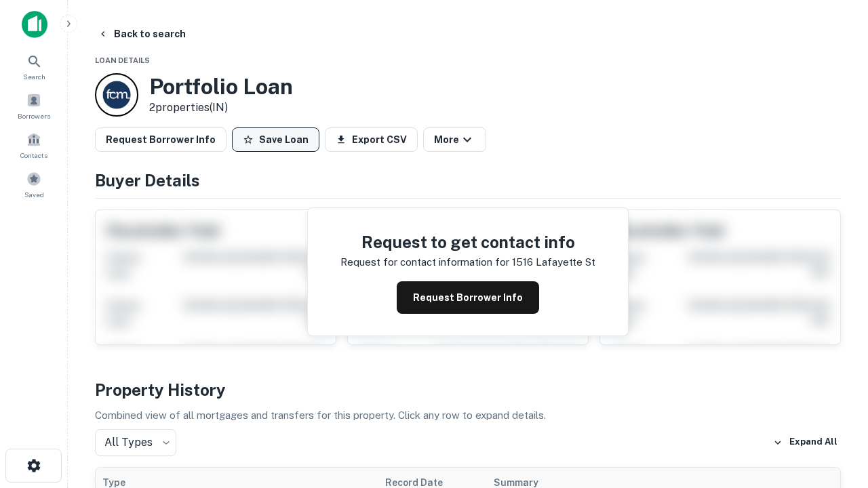 The width and height of the screenshot is (868, 488). What do you see at coordinates (34, 185) in the screenshot?
I see `div: Saved` at bounding box center [34, 185].